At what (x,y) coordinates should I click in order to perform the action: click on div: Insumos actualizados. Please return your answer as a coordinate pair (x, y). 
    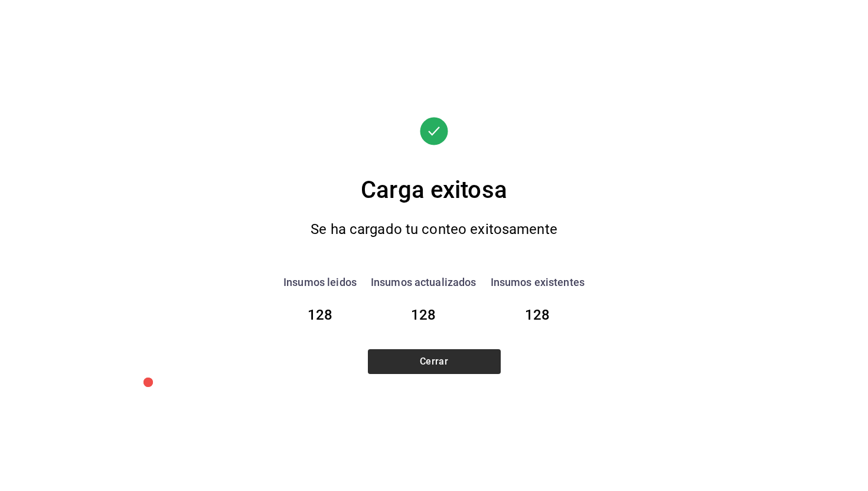
    Looking at the image, I should click on (423, 281).